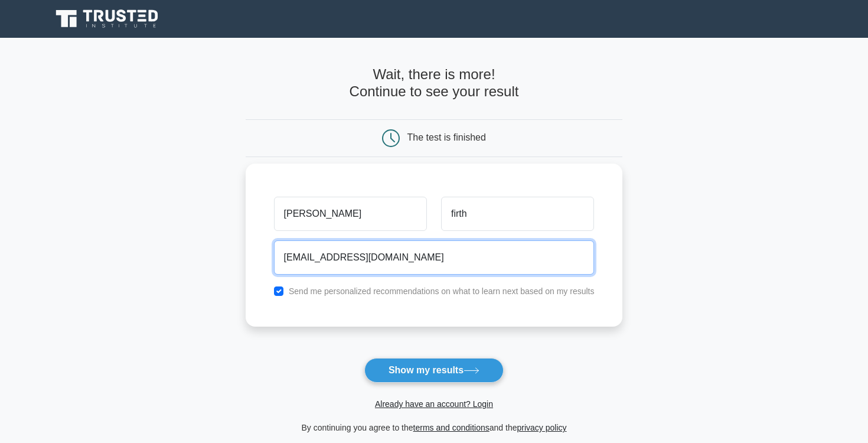 The image size is (868, 443). I want to click on button: Show my results, so click(434, 370).